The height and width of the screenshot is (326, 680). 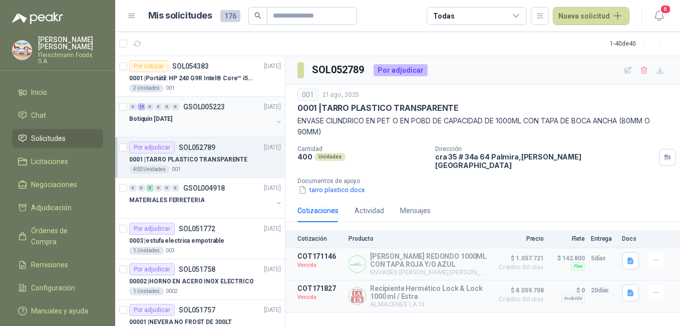 I want to click on p: MATERIALES FERRETERIA, so click(x=167, y=200).